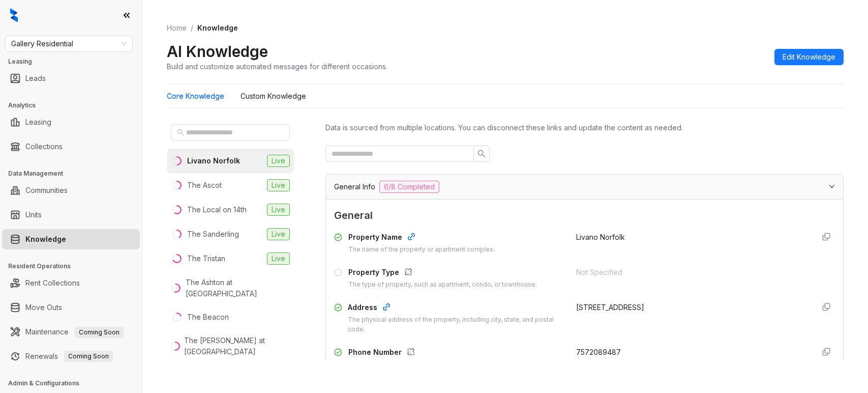  Describe the element at coordinates (691, 272) in the screenshot. I see `div: Not Specified` at that location.